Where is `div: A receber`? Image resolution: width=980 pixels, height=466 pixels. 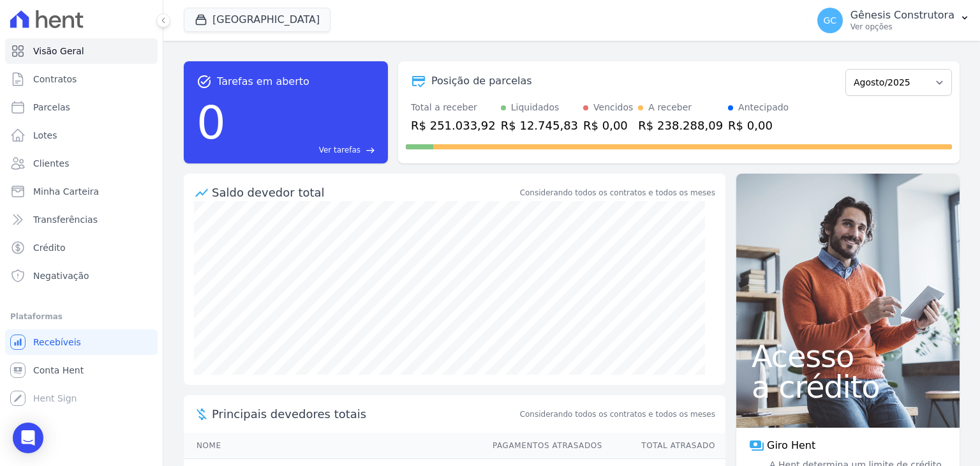
div: A receber is located at coordinates (670, 107).